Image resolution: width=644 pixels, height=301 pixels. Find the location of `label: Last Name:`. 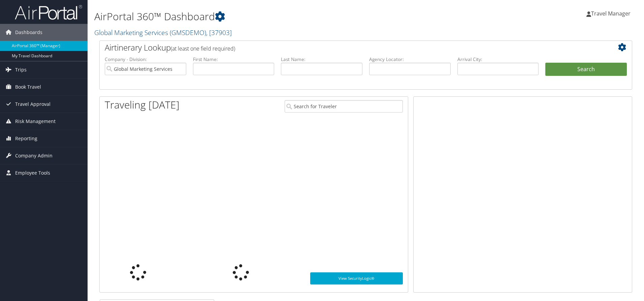

label: Last Name: is located at coordinates (322, 60).